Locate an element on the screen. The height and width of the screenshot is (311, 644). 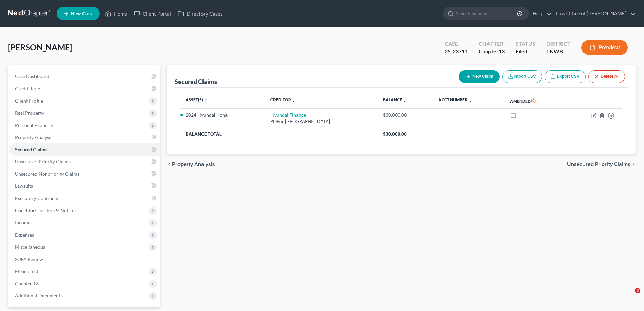
a: Property Analysis is located at coordinates (85, 137).